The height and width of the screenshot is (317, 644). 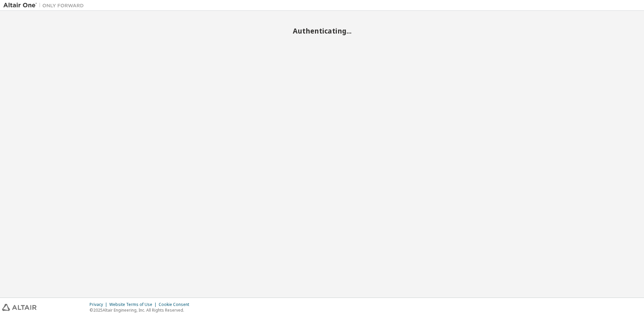 I want to click on div: Website Terms of Use, so click(x=134, y=304).